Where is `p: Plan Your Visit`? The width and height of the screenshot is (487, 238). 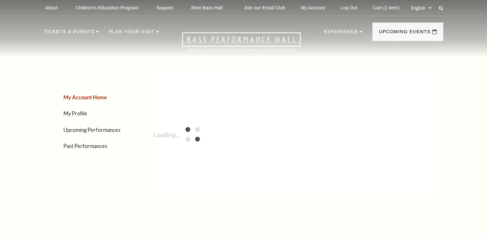
p: Plan Your Visit is located at coordinates (132, 33).